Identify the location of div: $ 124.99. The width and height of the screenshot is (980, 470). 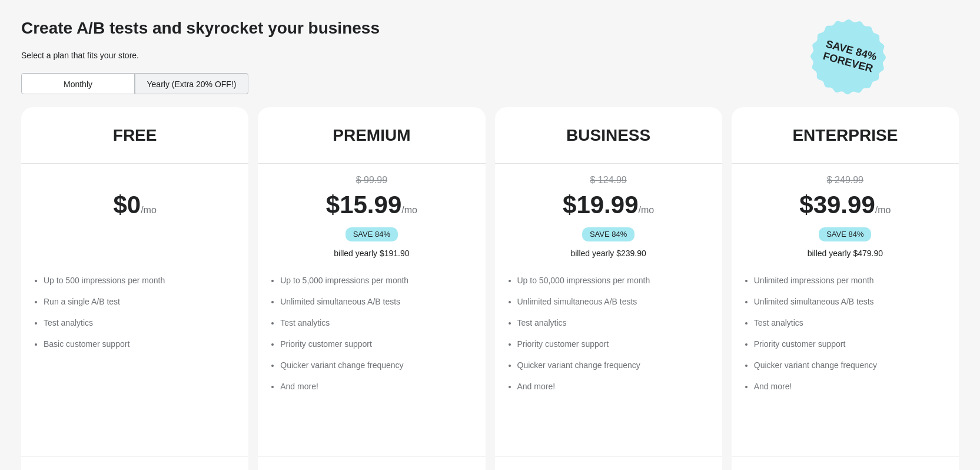
(609, 180).